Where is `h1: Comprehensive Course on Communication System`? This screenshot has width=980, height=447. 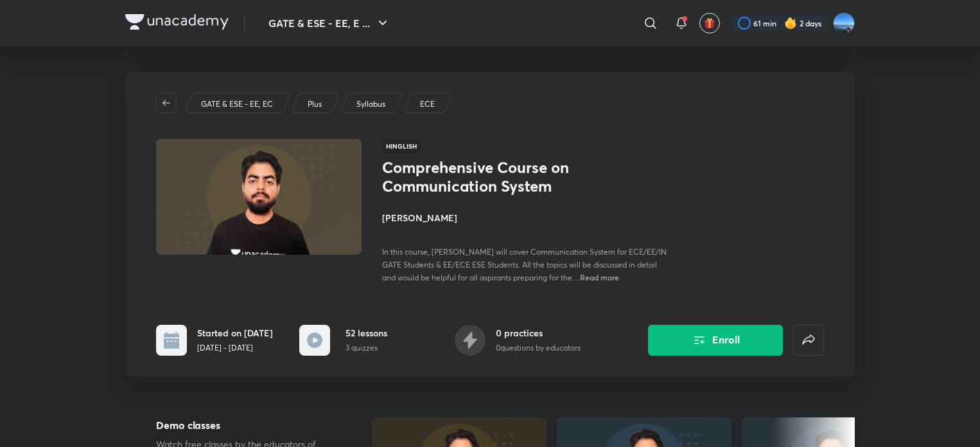
h1: Comprehensive Course on Communication System is located at coordinates (487, 177).